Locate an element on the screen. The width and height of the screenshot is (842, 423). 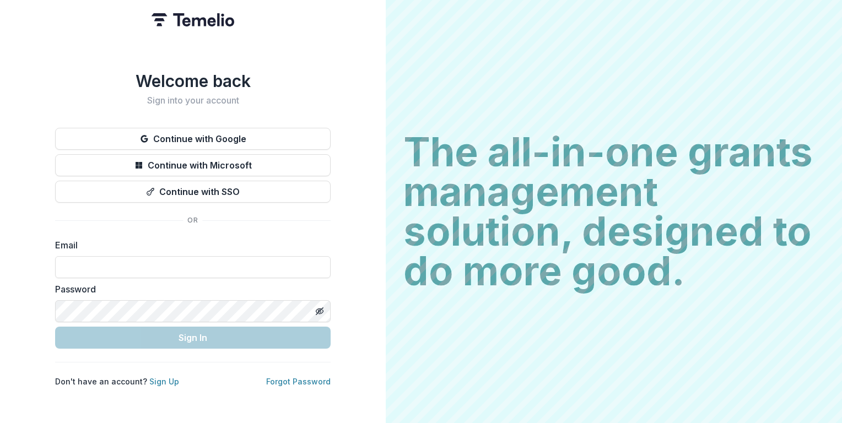
label: Email is located at coordinates (190, 245).